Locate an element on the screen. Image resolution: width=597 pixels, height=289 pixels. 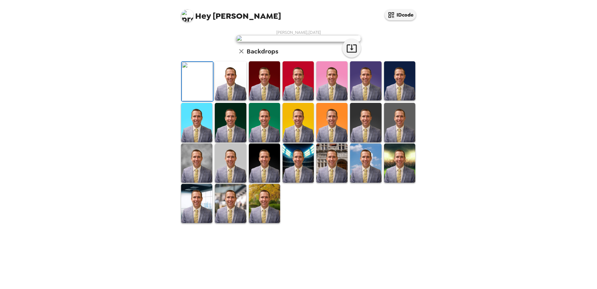
span: Hey is located at coordinates (203, 16).